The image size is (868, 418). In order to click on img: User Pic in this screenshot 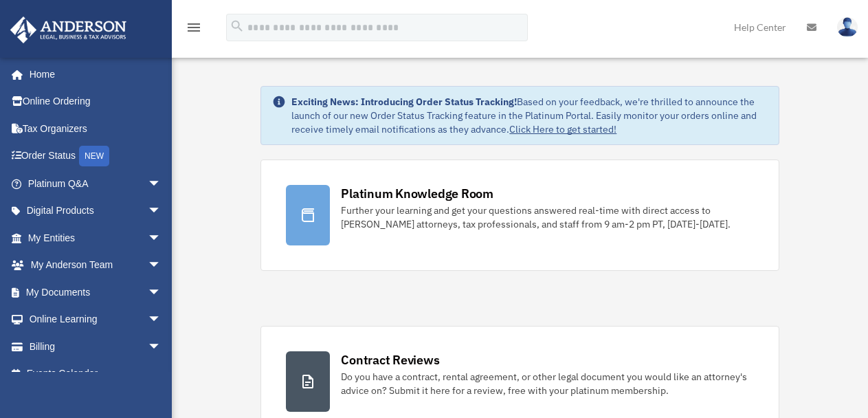, I will do `click(847, 27)`.